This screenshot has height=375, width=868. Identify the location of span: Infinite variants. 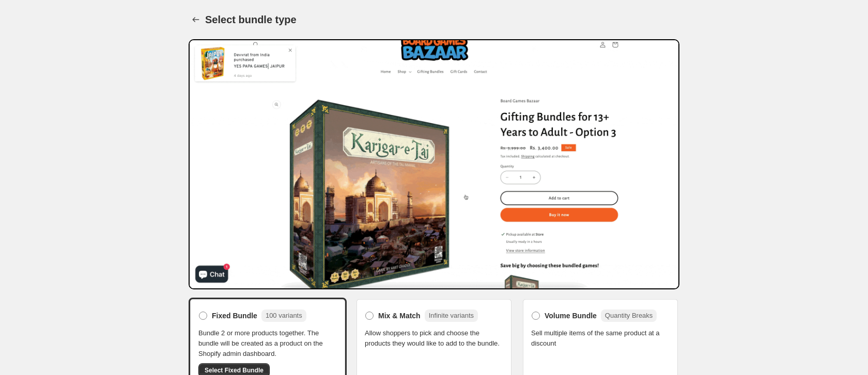
(451, 315).